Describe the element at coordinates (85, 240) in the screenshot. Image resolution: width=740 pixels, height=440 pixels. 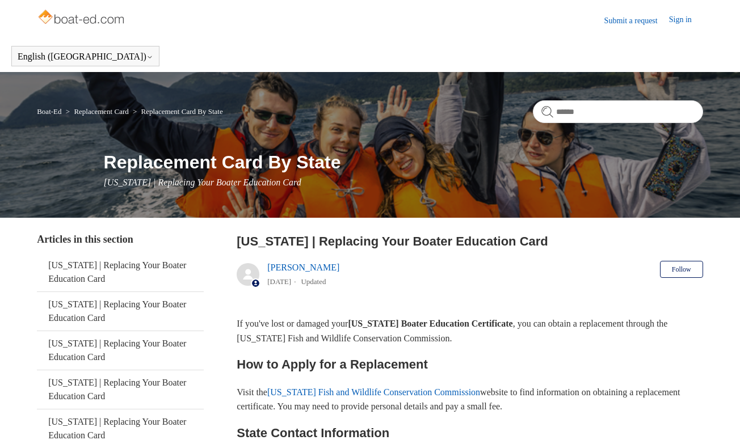
I see `span: Articles in this section` at that location.